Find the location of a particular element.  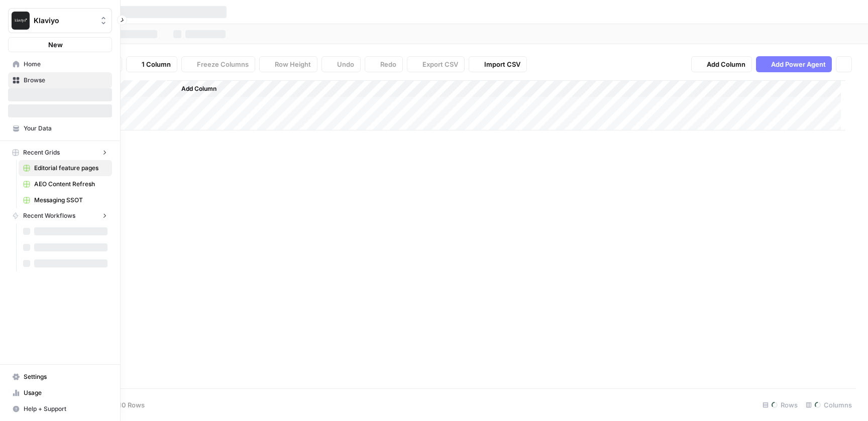

button: Row Height is located at coordinates (288, 64).